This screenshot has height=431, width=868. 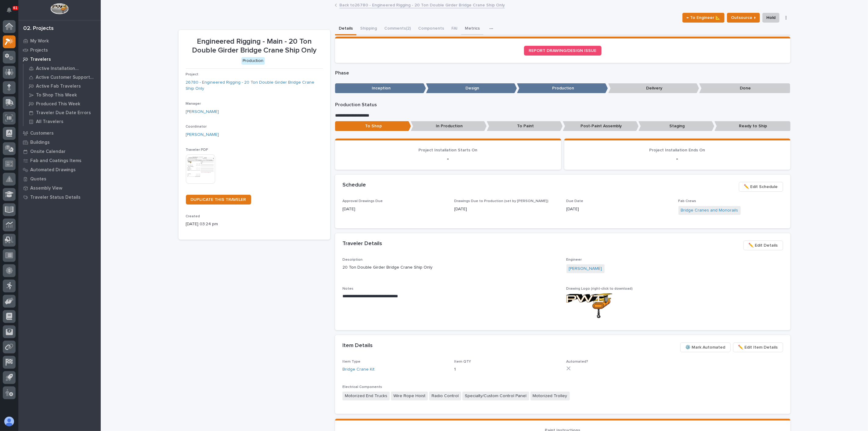 What do you see at coordinates (761, 187) in the screenshot?
I see `button: ✏️ Edit Schedule` at bounding box center [761, 187].